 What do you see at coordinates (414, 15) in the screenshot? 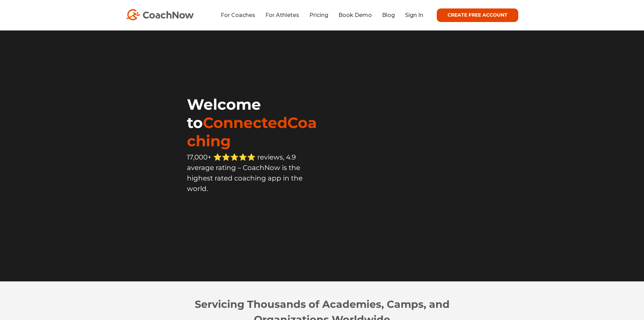
I see `a: Sign In` at bounding box center [414, 15].